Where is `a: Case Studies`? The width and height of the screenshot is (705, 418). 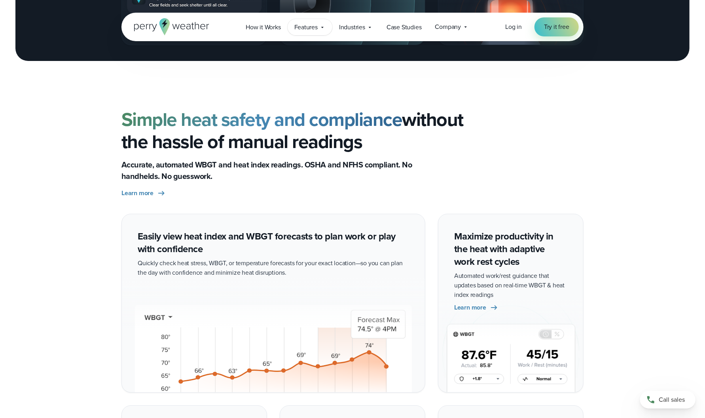 a: Case Studies is located at coordinates (404, 27).